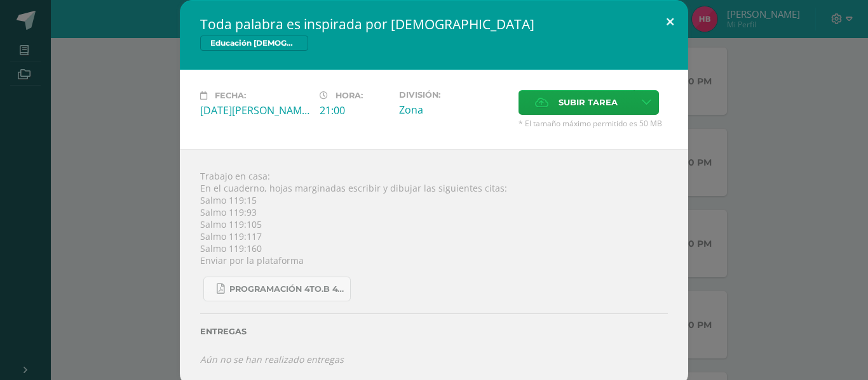 Image resolution: width=868 pixels, height=380 pixels. Describe the element at coordinates (277, 289) in the screenshot. I see `a: Programación 4to.B 4ta. Unidad 2025.pdf` at that location.